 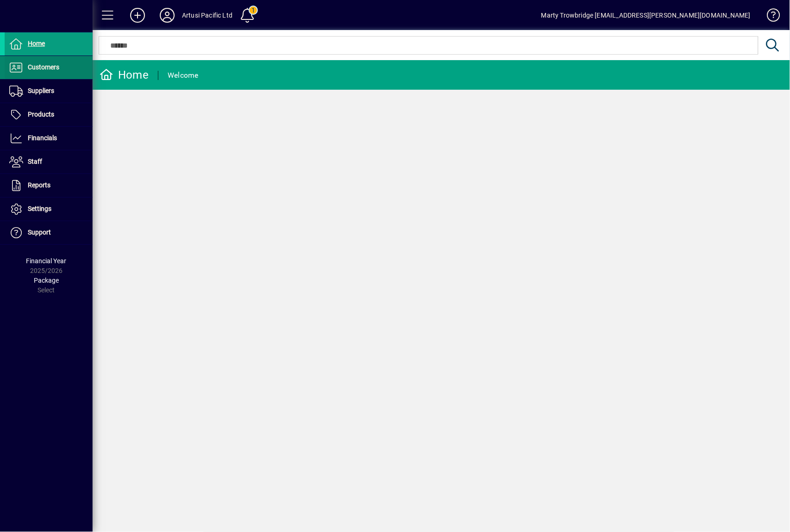 I want to click on div: Artusi Pacific Ltd, so click(x=207, y=15).